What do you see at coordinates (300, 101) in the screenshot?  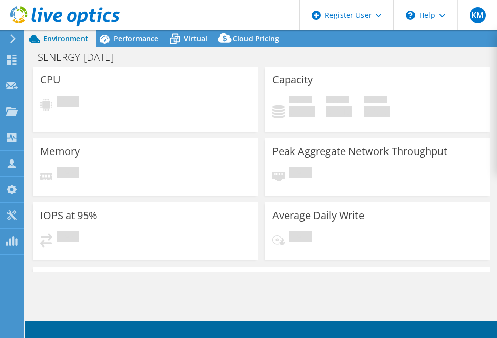 I see `span: Used` at bounding box center [300, 101].